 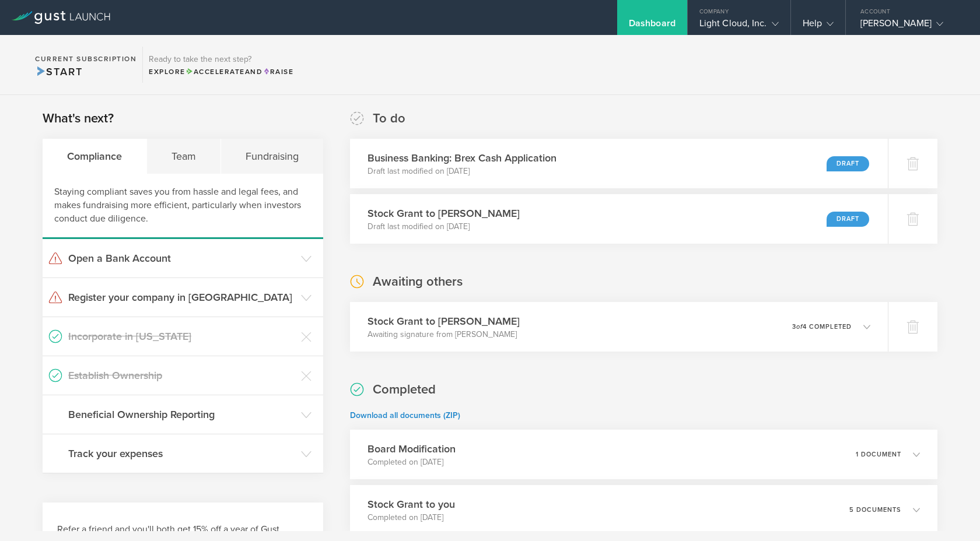 What do you see at coordinates (184, 156) in the screenshot?
I see `div: Team` at bounding box center [184, 156].